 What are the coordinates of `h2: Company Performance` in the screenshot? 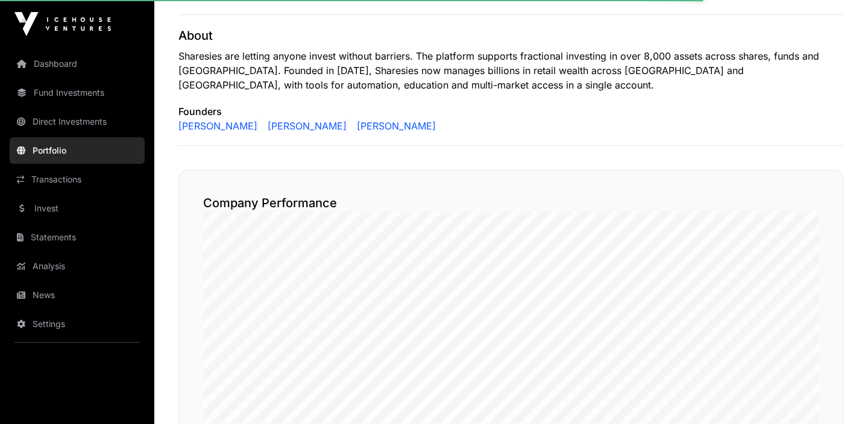 It's located at (511, 203).